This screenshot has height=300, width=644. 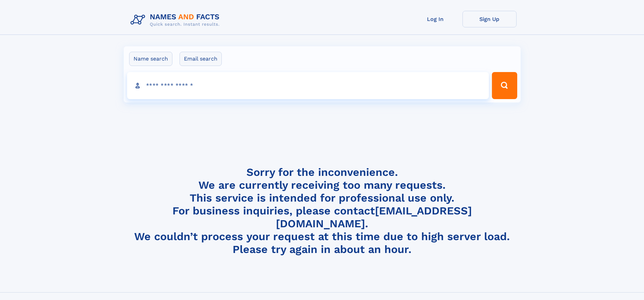 I want to click on input: search input, so click(x=308, y=86).